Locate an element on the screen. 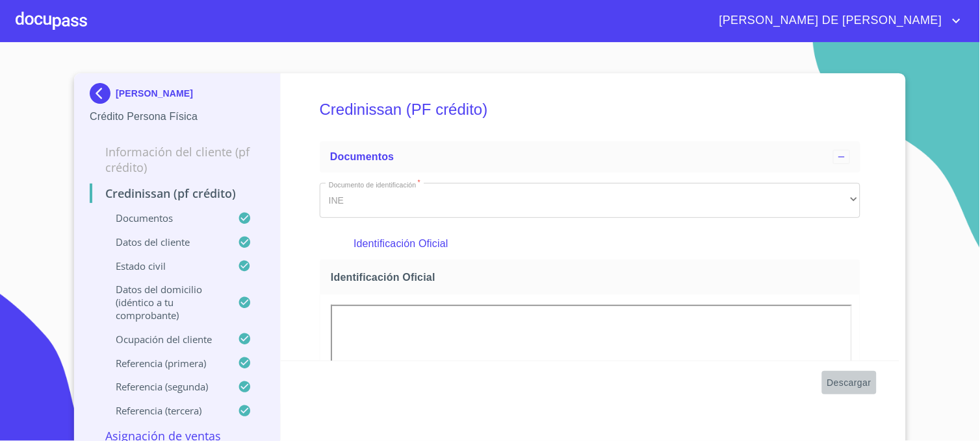  p: Credinissan (PF crédito) is located at coordinates (177, 193).